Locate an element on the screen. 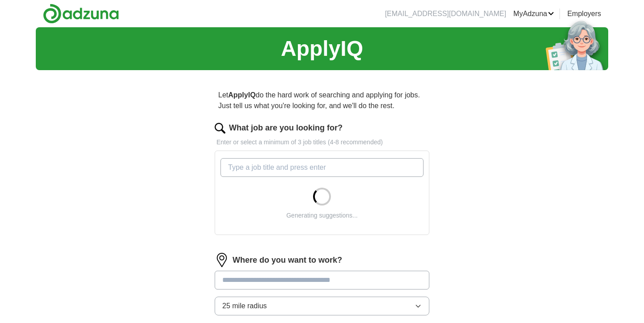 The image size is (644, 323). a: Employers is located at coordinates (584, 14).